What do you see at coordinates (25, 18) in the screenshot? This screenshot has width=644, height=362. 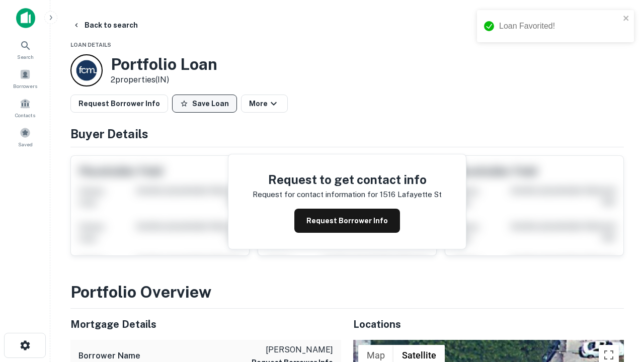 I see `img: capitalize-icon.png` at bounding box center [25, 18].